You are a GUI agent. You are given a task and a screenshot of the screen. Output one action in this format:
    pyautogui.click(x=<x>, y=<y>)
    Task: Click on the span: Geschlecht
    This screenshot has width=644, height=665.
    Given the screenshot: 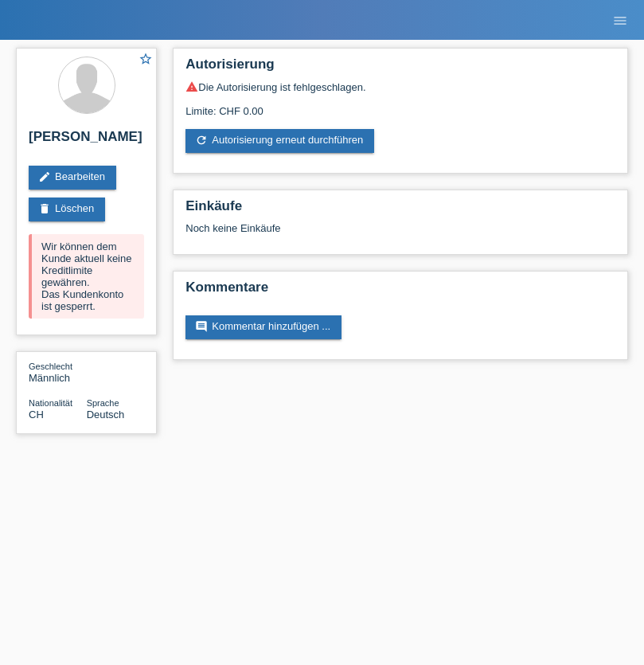 What is the action you would take?
    pyautogui.click(x=51, y=367)
    